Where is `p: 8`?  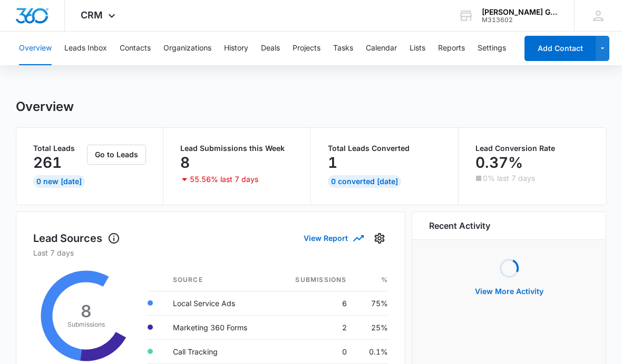 p: 8 is located at coordinates (185, 163).